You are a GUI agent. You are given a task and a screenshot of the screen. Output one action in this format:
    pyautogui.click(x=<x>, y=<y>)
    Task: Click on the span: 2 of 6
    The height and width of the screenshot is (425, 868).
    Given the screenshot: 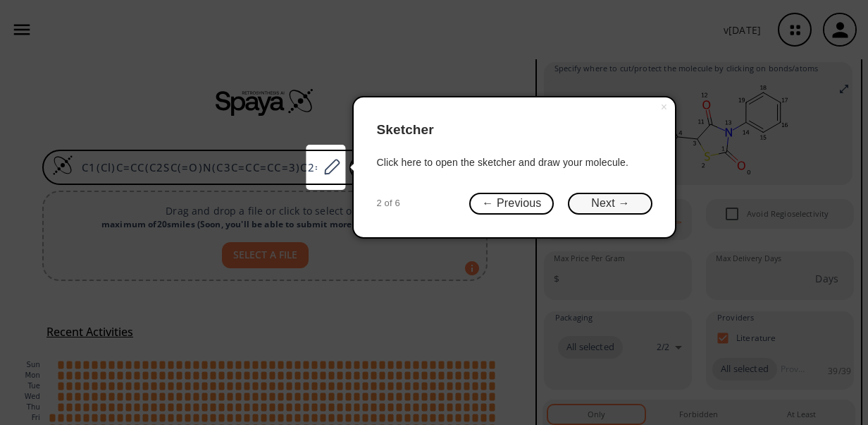 What is the action you would take?
    pyautogui.click(x=388, y=203)
    